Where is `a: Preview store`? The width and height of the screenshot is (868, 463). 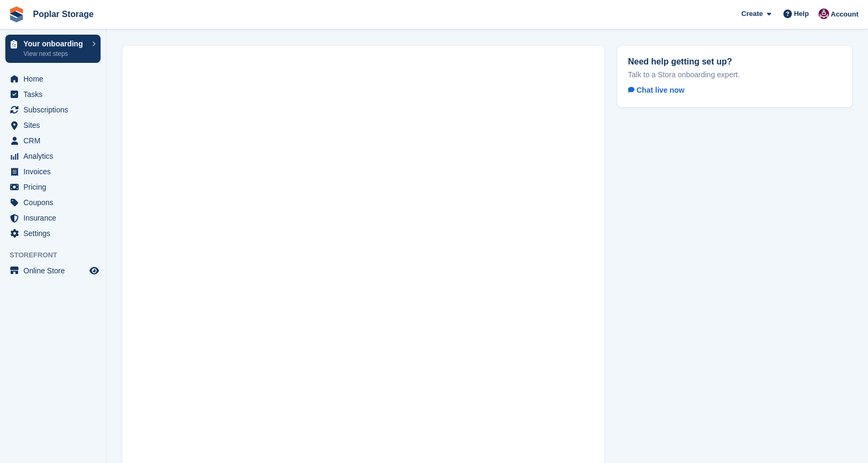 a: Preview store is located at coordinates (94, 271).